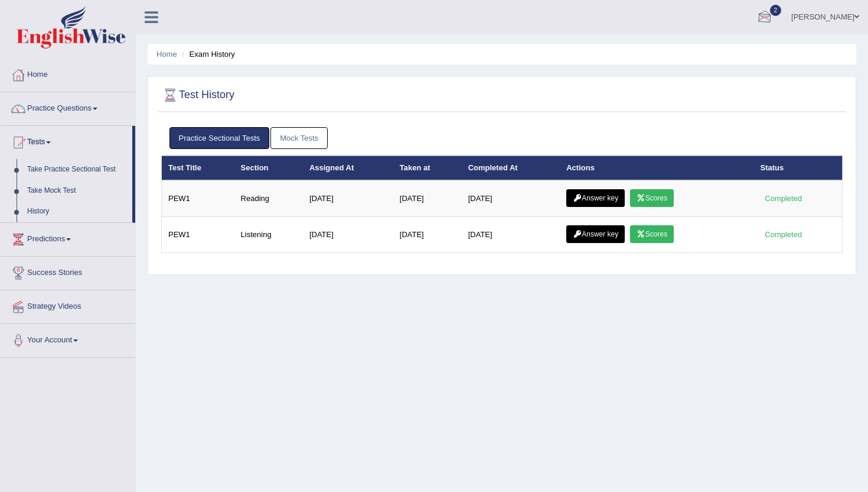 The image size is (868, 492). Describe the element at coordinates (68, 271) in the screenshot. I see `a: Success Stories` at that location.